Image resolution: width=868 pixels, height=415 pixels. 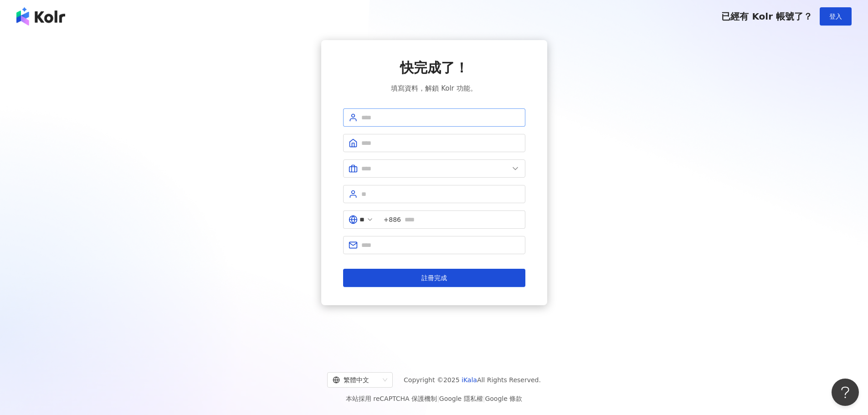 What do you see at coordinates (835, 16) in the screenshot?
I see `button: 登入` at bounding box center [835, 16].